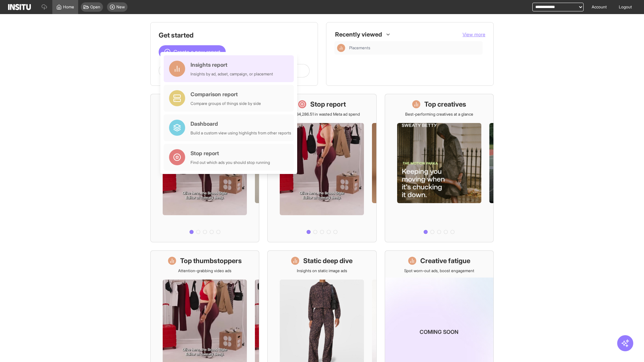  What do you see at coordinates (439, 114) in the screenshot?
I see `p: Best-performing creatives at a glance` at bounding box center [439, 114].